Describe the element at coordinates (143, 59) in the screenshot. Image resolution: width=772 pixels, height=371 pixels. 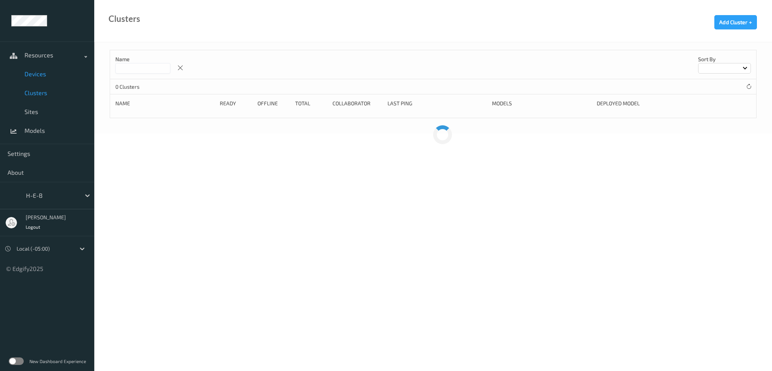
I see `p: Name` at that location.